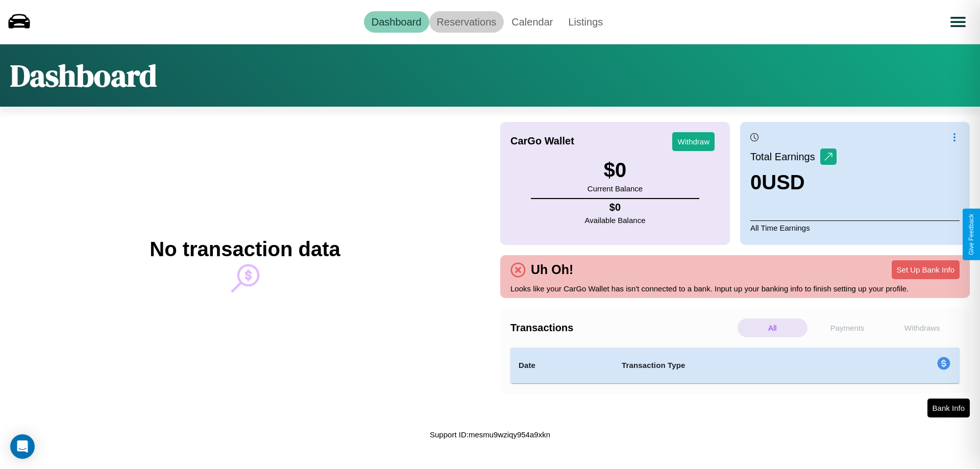 The image size is (980, 469). What do you see at coordinates (949, 407) in the screenshot?
I see `button: Bank Info` at bounding box center [949, 407].